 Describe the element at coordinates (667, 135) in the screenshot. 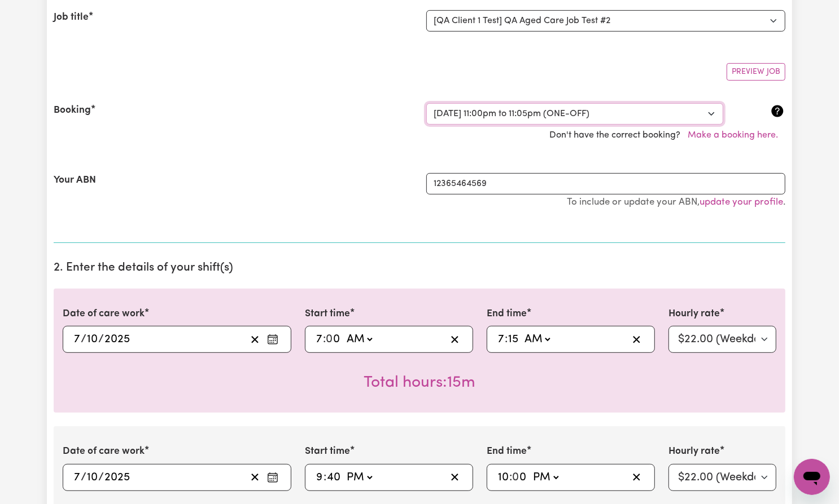

I see `span: Don't have the correct booking?` at that location.